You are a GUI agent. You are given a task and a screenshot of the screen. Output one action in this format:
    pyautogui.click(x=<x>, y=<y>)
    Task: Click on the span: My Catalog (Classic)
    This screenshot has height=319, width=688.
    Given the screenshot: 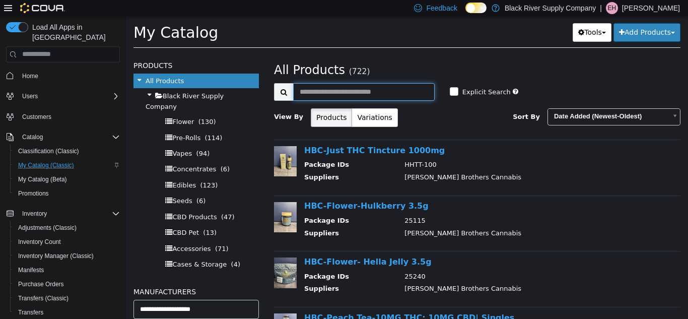 What is the action you would take?
    pyautogui.click(x=67, y=165)
    